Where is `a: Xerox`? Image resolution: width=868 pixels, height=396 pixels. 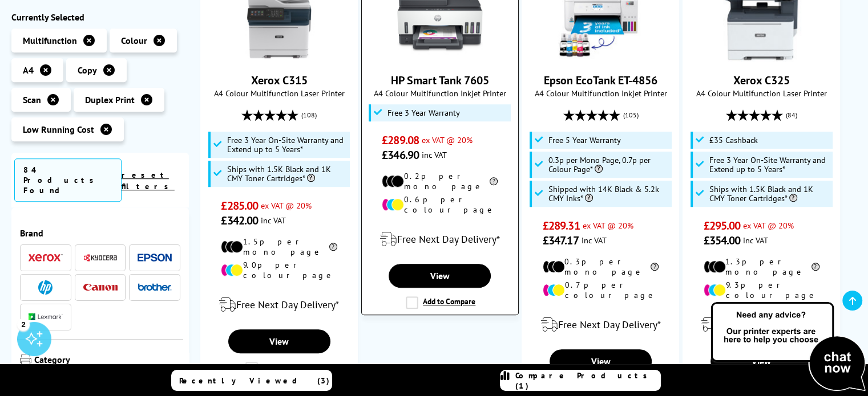
a: Xerox is located at coordinates (46, 258).